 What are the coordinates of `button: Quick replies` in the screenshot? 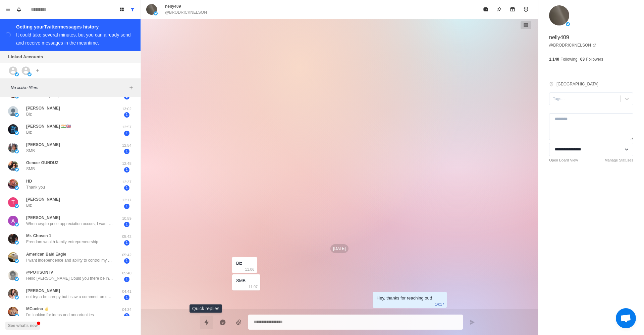 It's located at (207, 322).